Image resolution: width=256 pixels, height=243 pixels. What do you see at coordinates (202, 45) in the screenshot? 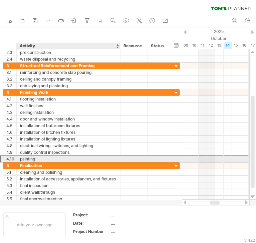
I see `div: Saturday, 11 October 2025` at bounding box center [202, 45].